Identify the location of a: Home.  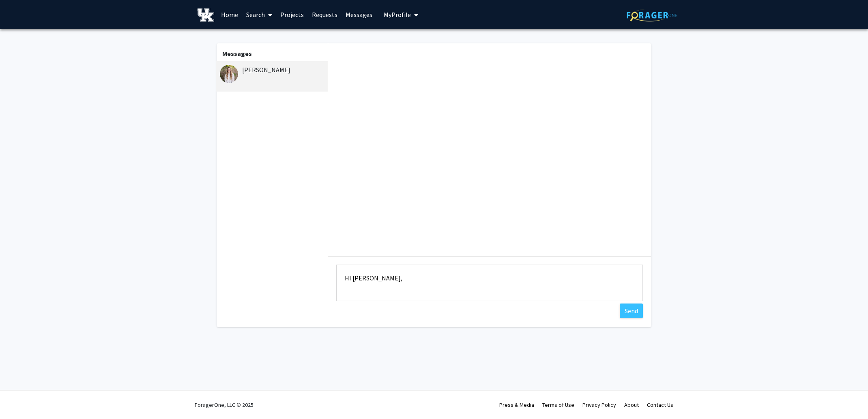
(229, 15).